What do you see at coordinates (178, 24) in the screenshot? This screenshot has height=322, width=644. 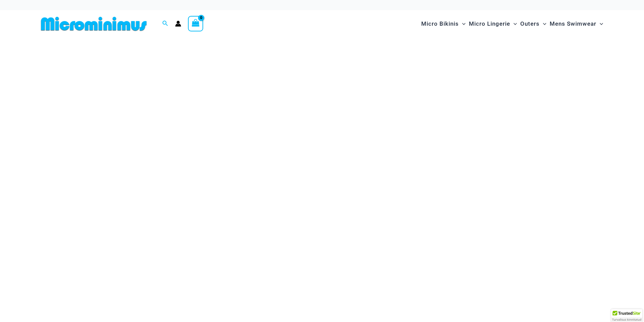 I see `a: Account icon link` at bounding box center [178, 24].